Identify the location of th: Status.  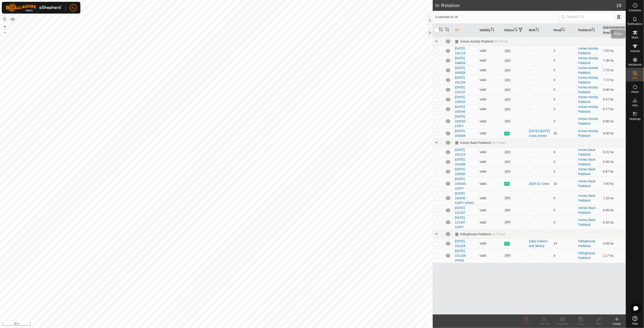
(515, 30).